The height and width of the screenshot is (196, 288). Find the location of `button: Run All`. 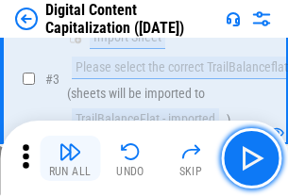

button: Run All is located at coordinates (70, 159).